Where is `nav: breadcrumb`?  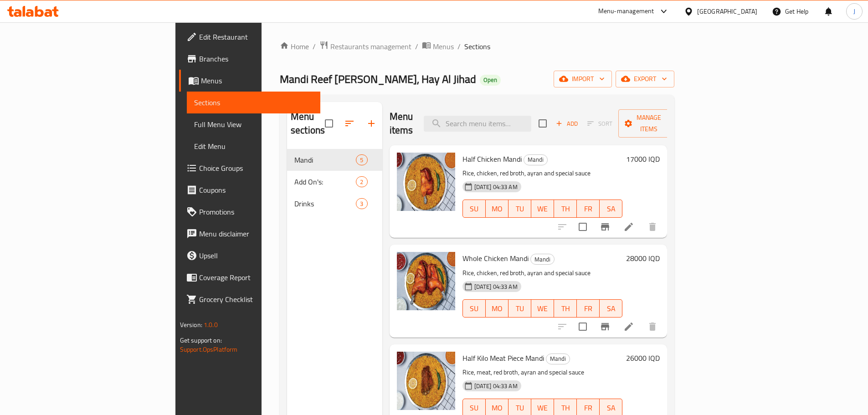 nav: breadcrumb is located at coordinates (477, 47).